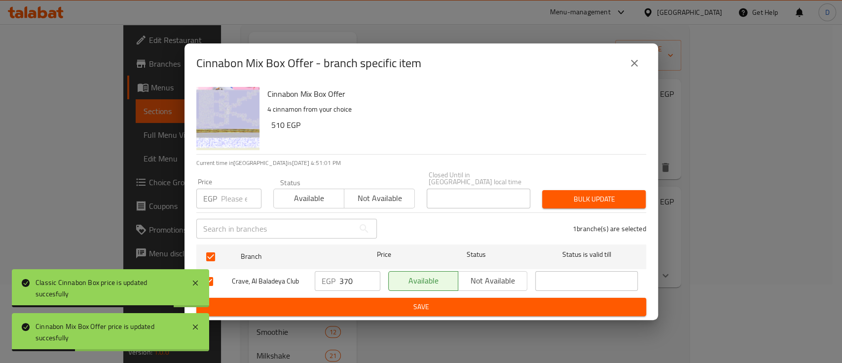 The width and height of the screenshot is (842, 363). Describe the element at coordinates (269, 281) in the screenshot. I see `span: Crave, Al Baladeya Club` at that location.